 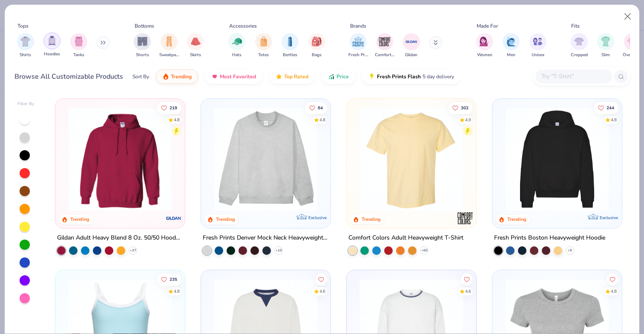 I want to click on div: 4.6, so click(x=323, y=291).